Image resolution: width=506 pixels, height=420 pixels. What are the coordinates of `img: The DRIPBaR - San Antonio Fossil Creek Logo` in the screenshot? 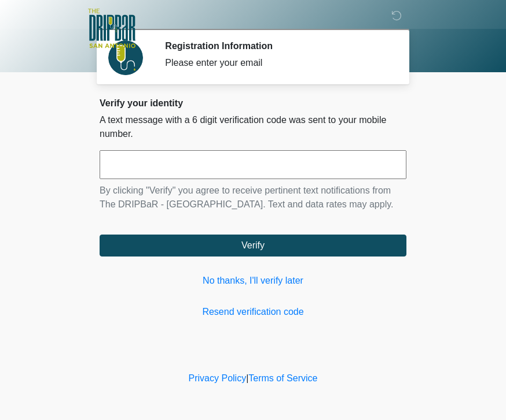 It's located at (111, 29).